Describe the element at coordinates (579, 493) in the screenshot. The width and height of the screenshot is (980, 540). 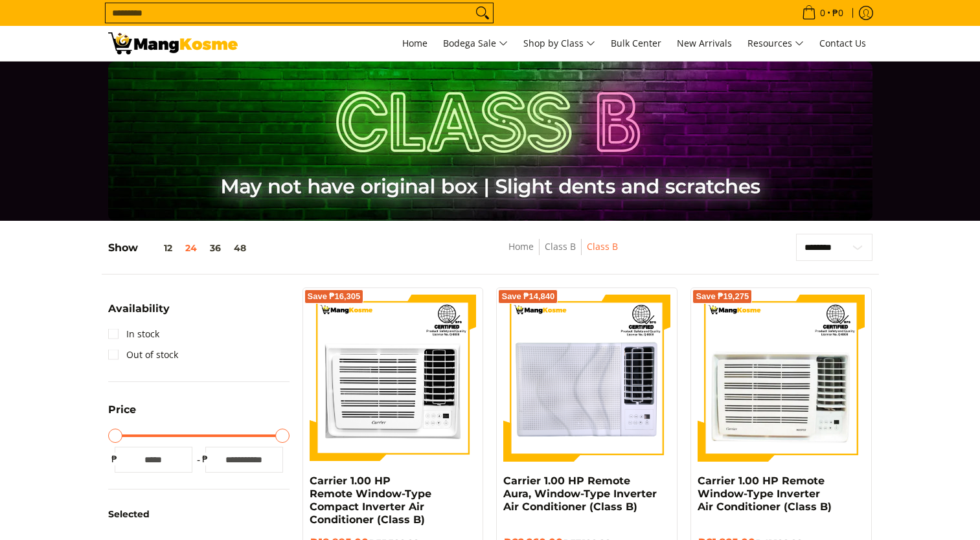
I see `a: Carrier 1.00 HP Remote Aura, Window-Type Inverter Air Conditioner (Class B)` at that location.